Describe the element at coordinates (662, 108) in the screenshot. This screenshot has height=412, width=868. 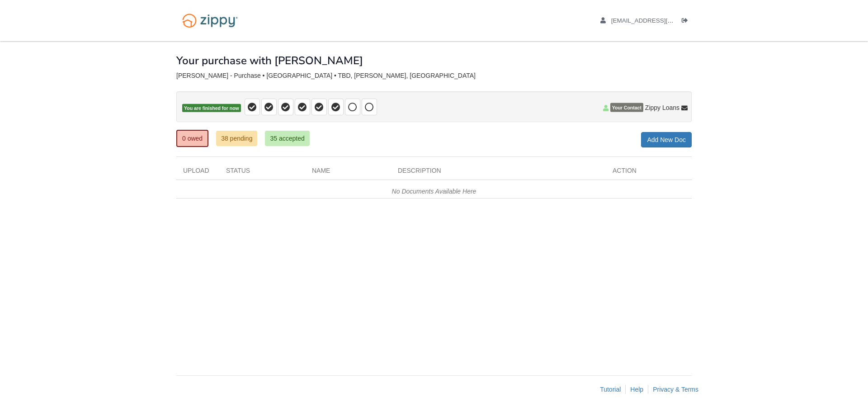
I see `span: Zippy Loans` at that location.